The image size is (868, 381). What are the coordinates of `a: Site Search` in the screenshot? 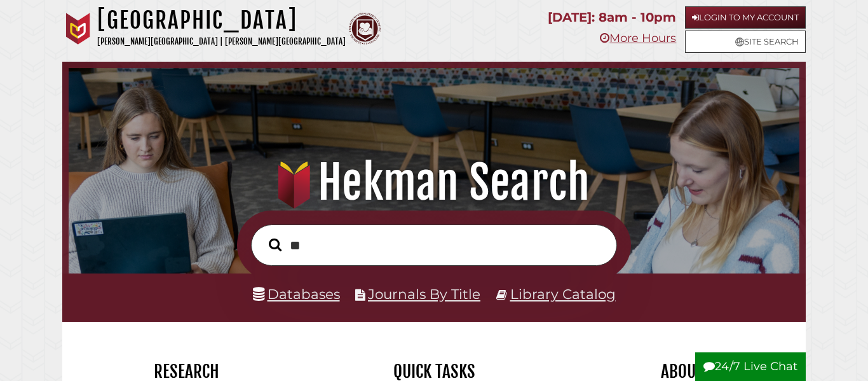 It's located at (745, 41).